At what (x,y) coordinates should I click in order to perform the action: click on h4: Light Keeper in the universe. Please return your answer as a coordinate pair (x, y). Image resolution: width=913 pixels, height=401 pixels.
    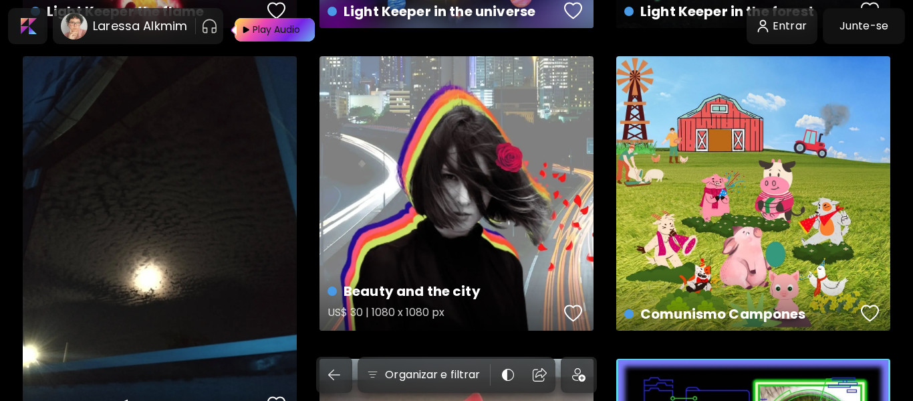
    Looking at the image, I should click on (443, 11).